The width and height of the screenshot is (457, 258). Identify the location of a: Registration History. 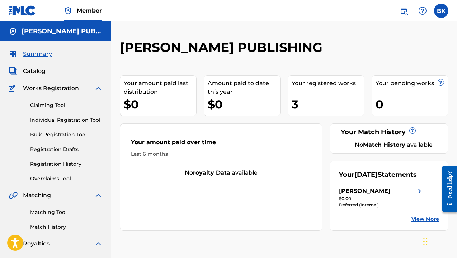
(66, 164).